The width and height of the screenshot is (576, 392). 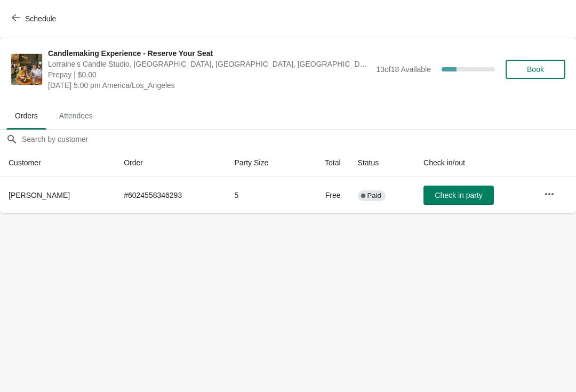 I want to click on button: Check in party, so click(x=459, y=195).